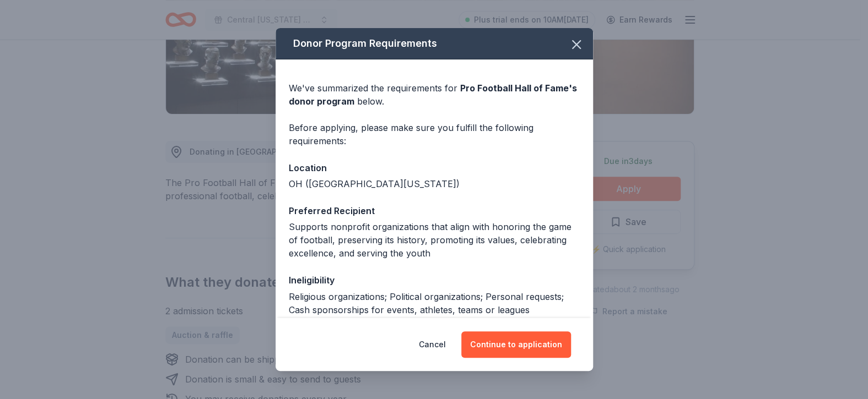 The width and height of the screenshot is (868, 399). I want to click on div: Donor Program Requirements, so click(434, 43).